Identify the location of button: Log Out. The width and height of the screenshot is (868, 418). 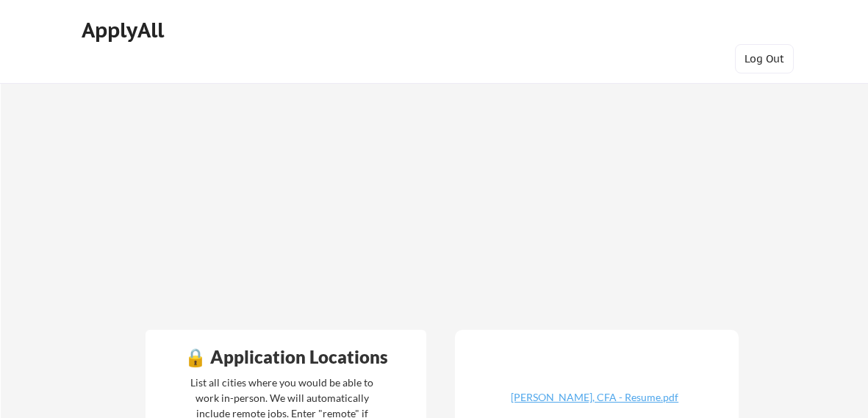
(764, 59).